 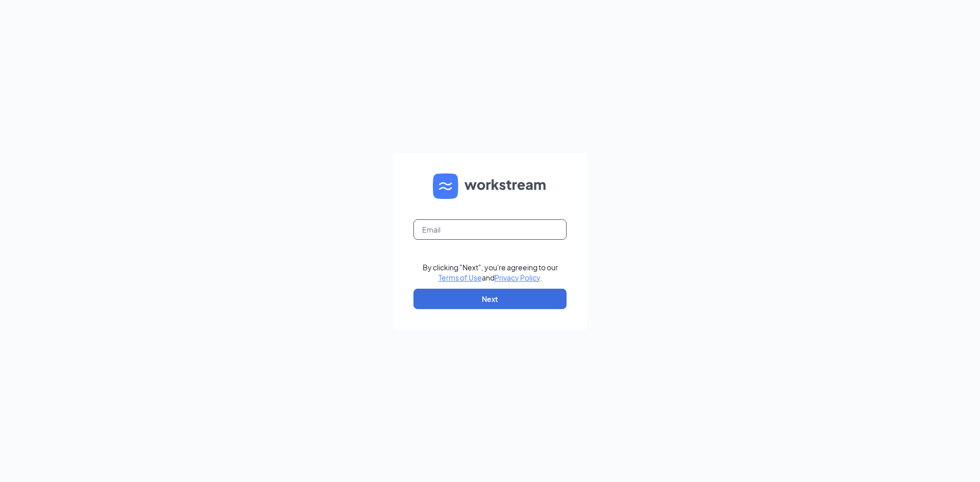 I want to click on input: Email, so click(x=490, y=230).